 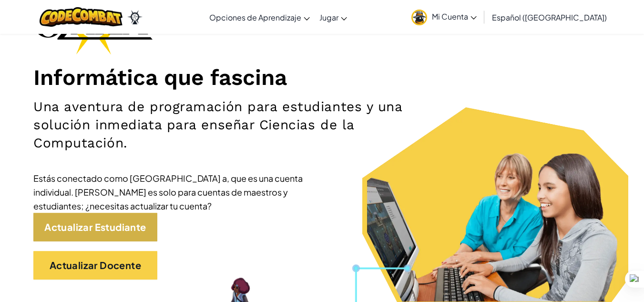 I want to click on h1: Informática que fascina, so click(x=322, y=77).